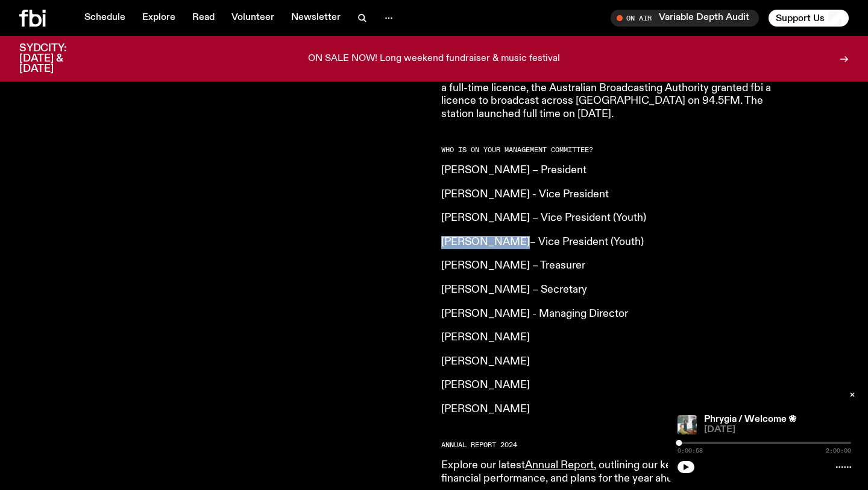  I want to click on p: Explore our latest , outlining our key achievements, financial performance, and plans for the yea..., so click(615, 472).